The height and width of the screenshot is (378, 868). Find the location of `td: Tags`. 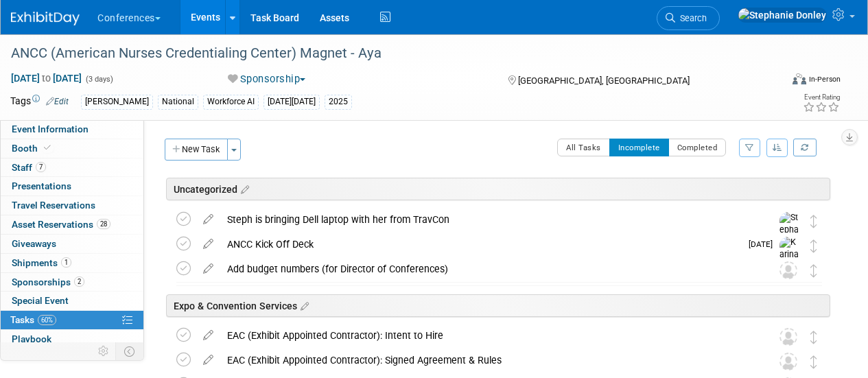

td: Tags is located at coordinates (39, 102).